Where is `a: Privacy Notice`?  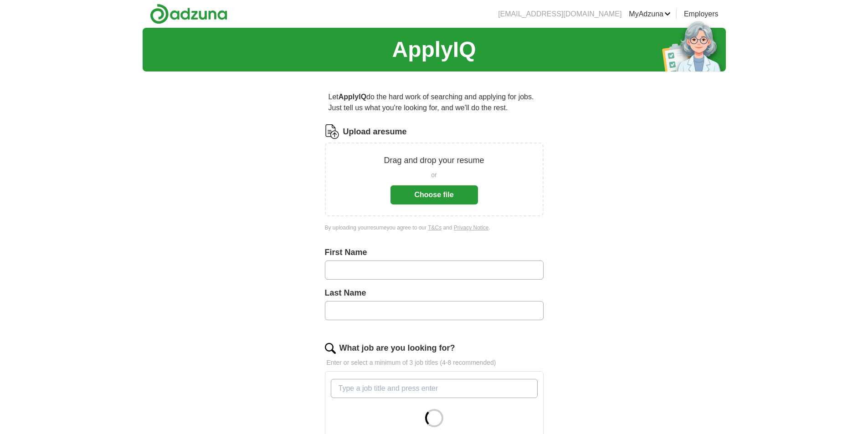 a: Privacy Notice is located at coordinates (471, 227).